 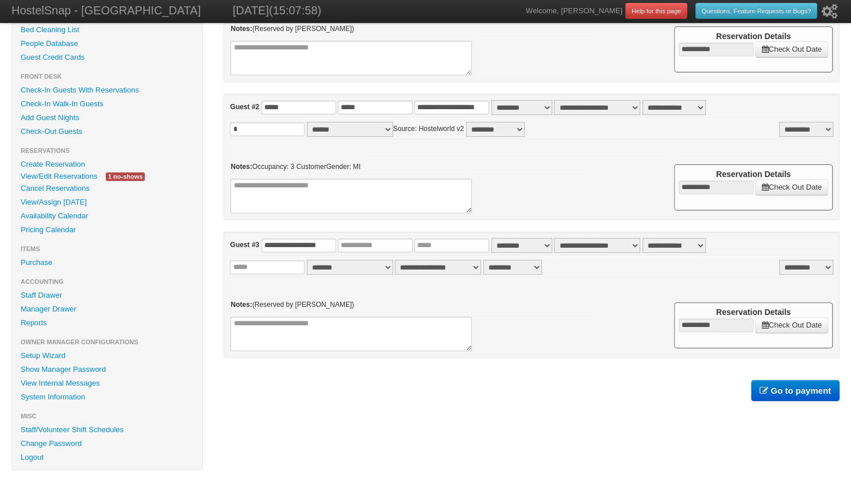 What do you see at coordinates (244, 245) in the screenshot?
I see `b: Guest #3` at bounding box center [244, 245].